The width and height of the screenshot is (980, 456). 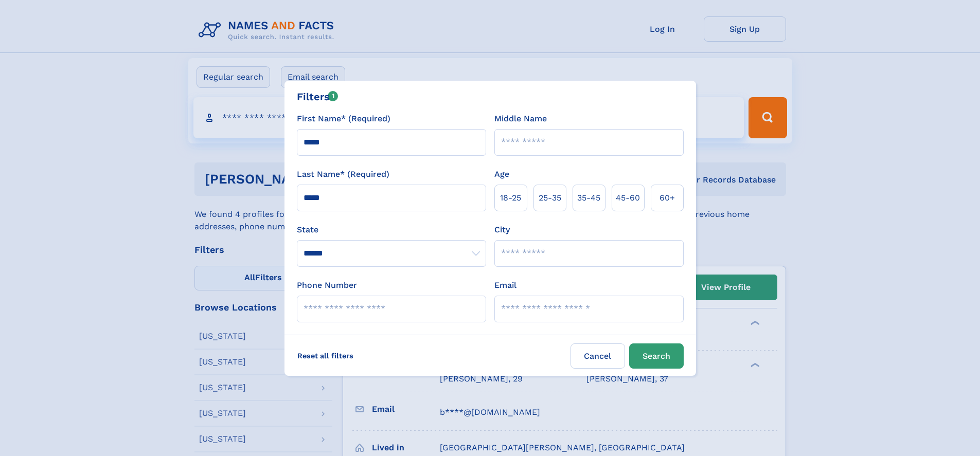 What do you see at coordinates (550, 198) in the screenshot?
I see `span: 25‑35` at bounding box center [550, 198].